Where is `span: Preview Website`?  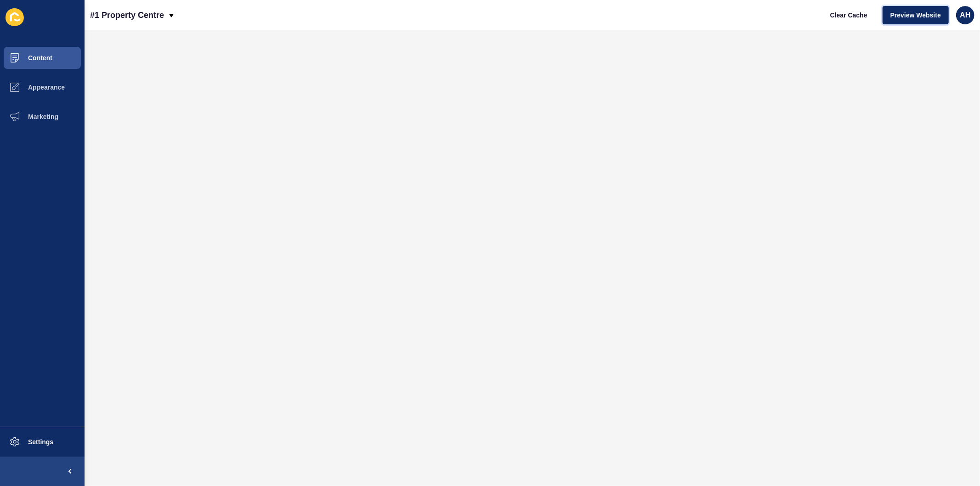
span: Preview Website is located at coordinates (916, 15).